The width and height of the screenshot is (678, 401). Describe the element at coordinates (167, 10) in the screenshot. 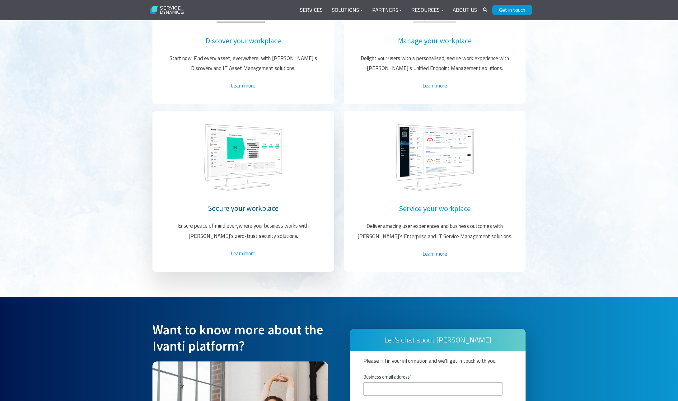

I see `img: Service Dynamics Logo - White` at that location.